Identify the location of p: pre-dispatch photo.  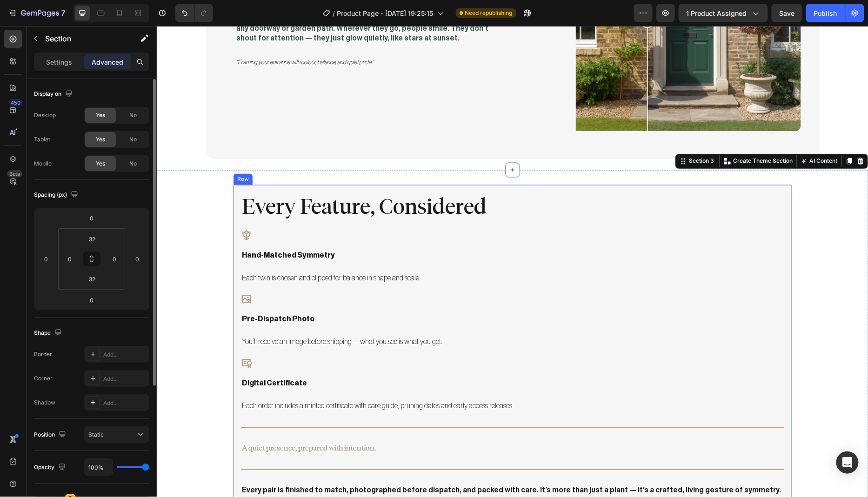
(356, 294).